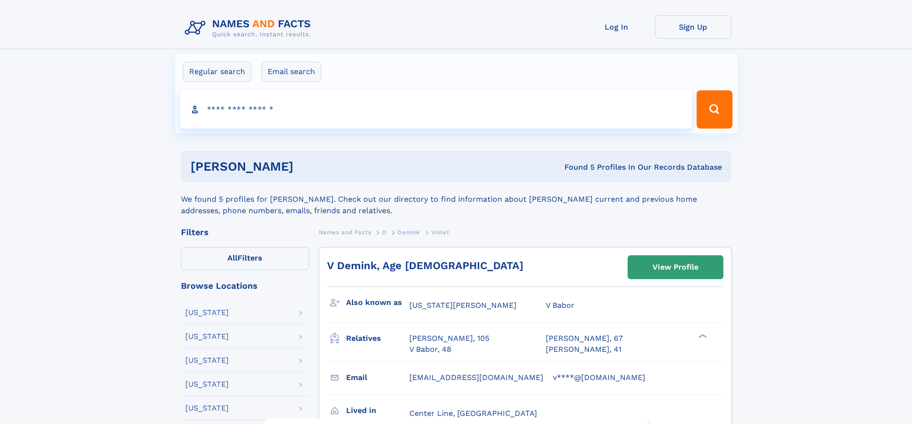 This screenshot has height=424, width=912. I want to click on span: All, so click(232, 258).